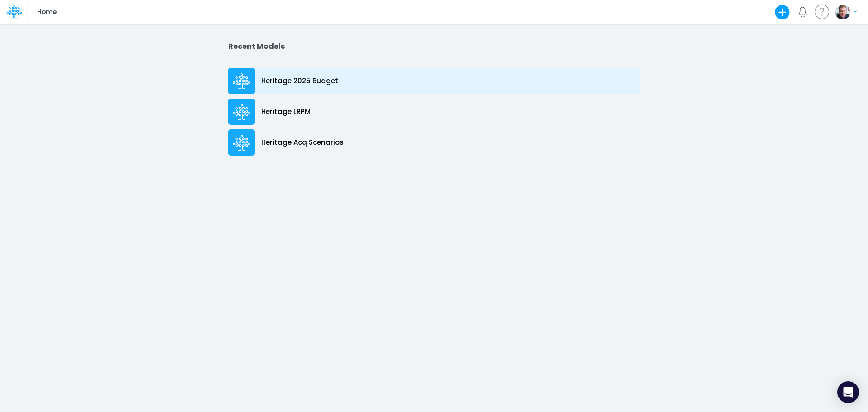 The height and width of the screenshot is (412, 868). What do you see at coordinates (434, 112) in the screenshot?
I see `a: Heritage LRPM` at bounding box center [434, 112].